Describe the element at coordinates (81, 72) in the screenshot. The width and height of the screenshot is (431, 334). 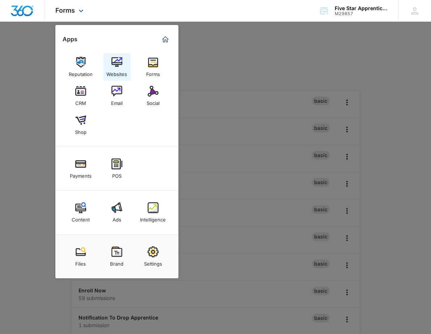
I see `div: Reputation` at that location.